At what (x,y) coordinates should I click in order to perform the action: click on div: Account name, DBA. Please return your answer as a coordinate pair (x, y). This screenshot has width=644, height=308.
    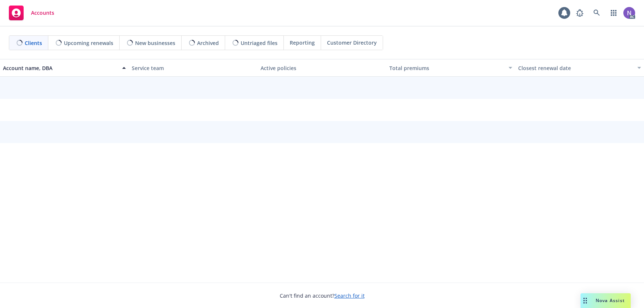
    Looking at the image, I should click on (60, 68).